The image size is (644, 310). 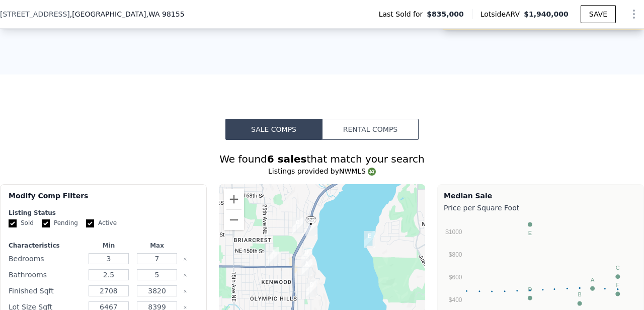 I want to click on button: Zoom out, so click(x=234, y=220).